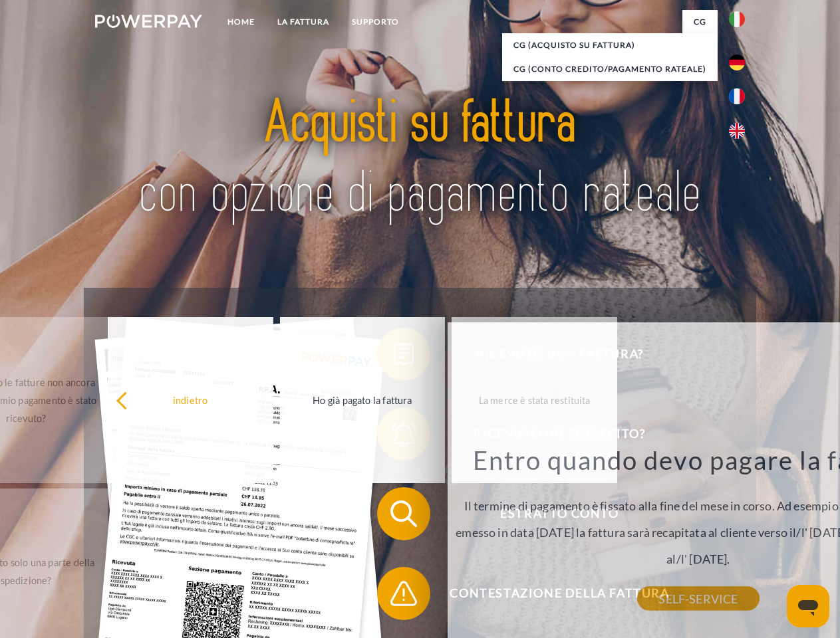  I want to click on img: qb_search.svg, so click(404, 514).